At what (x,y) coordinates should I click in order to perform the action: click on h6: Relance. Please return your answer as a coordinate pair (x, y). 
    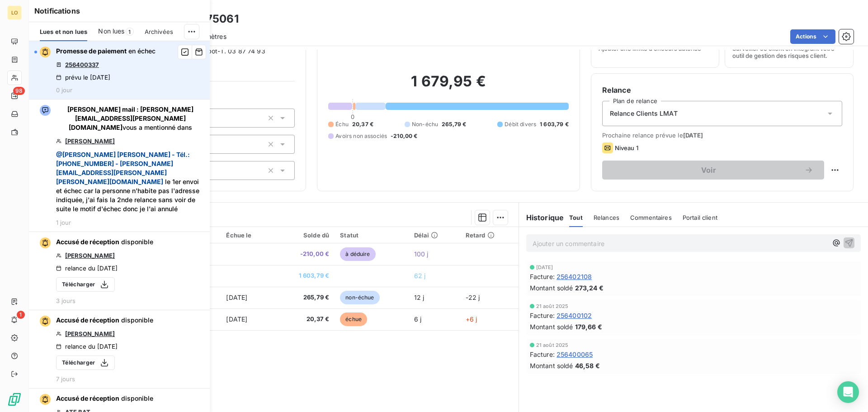
    Looking at the image, I should click on (723, 90).